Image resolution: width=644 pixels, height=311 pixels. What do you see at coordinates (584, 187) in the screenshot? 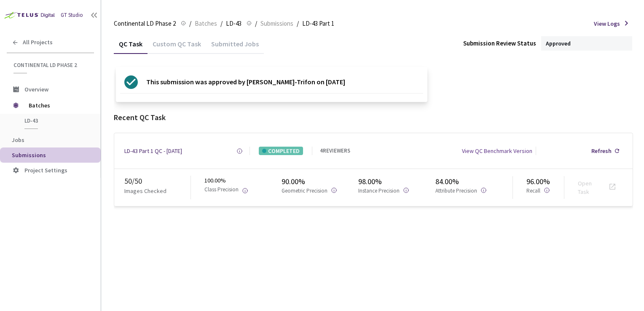
I see `a: Open Task` at bounding box center [584, 187].